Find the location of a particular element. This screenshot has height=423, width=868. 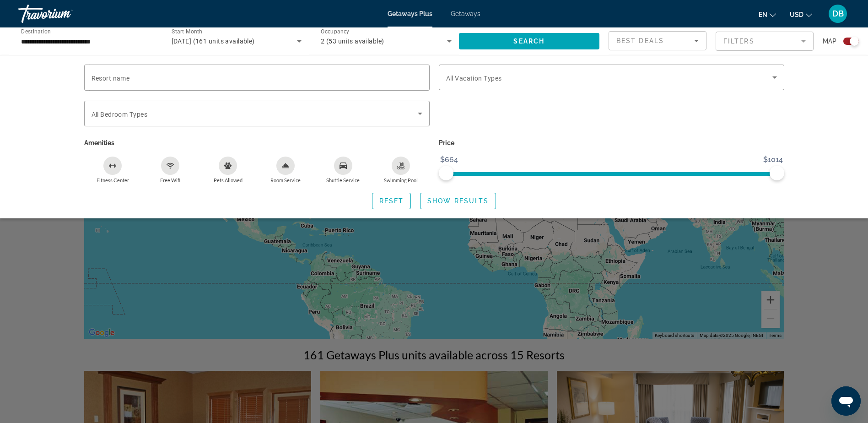

span: Map is located at coordinates (830, 41).